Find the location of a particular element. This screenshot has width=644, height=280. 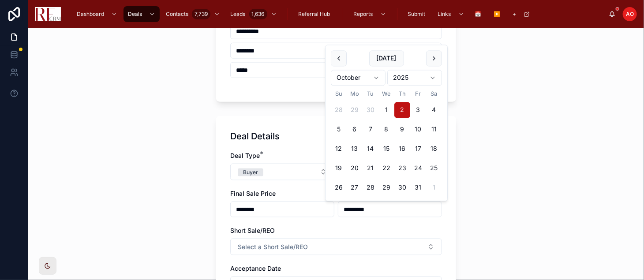

th: Friday is located at coordinates (417, 93).